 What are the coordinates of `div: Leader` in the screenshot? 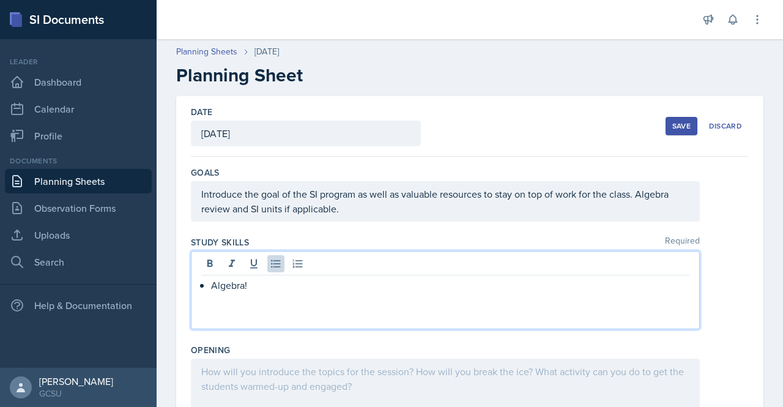 It's located at (78, 62).